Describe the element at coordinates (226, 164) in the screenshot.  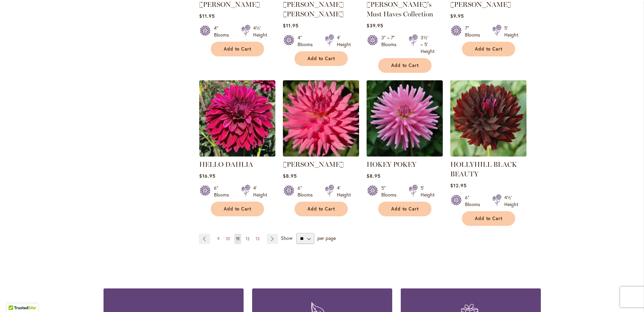
I see `a: HELLO DAHLIA` at that location.